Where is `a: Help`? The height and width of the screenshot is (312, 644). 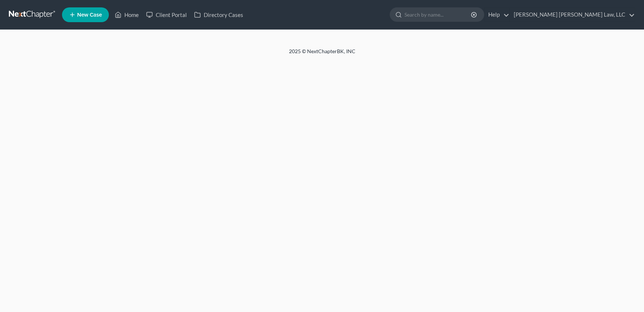
a: Help is located at coordinates (497, 15).